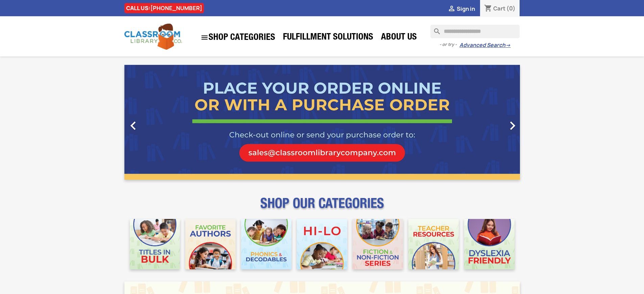 The image size is (644, 294). Describe the element at coordinates (153, 36) in the screenshot. I see `img: Classroom Library Company` at that location.